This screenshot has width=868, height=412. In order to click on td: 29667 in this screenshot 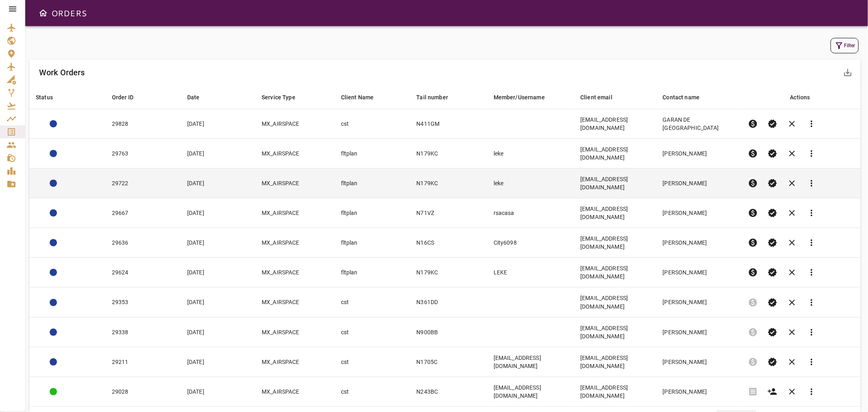, I will do `click(143, 212)`.